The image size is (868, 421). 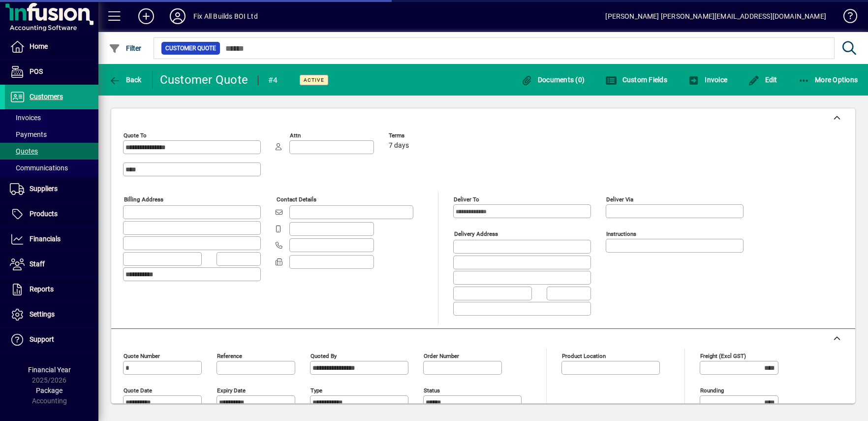 I want to click on mat-label: Instructions, so click(x=621, y=234).